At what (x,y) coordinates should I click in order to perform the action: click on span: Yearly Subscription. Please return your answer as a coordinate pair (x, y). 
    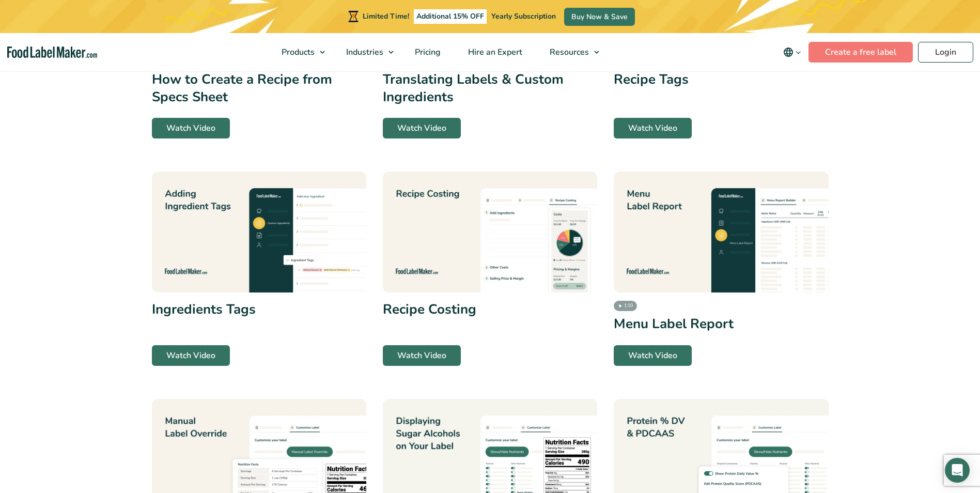
    Looking at the image, I should click on (523, 16).